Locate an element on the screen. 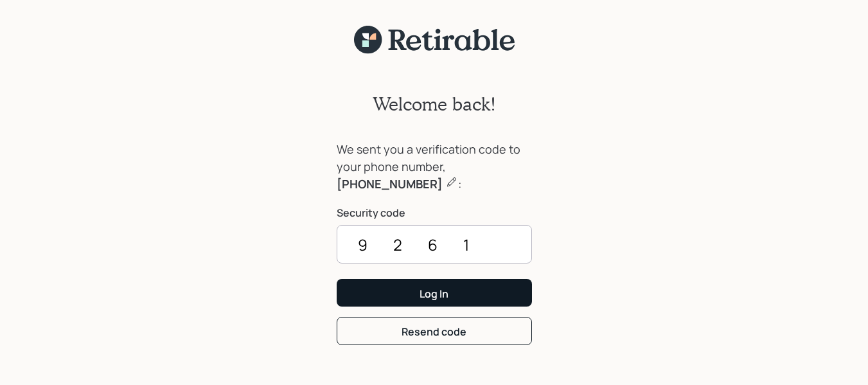  button: Resend code is located at coordinates (434, 331).